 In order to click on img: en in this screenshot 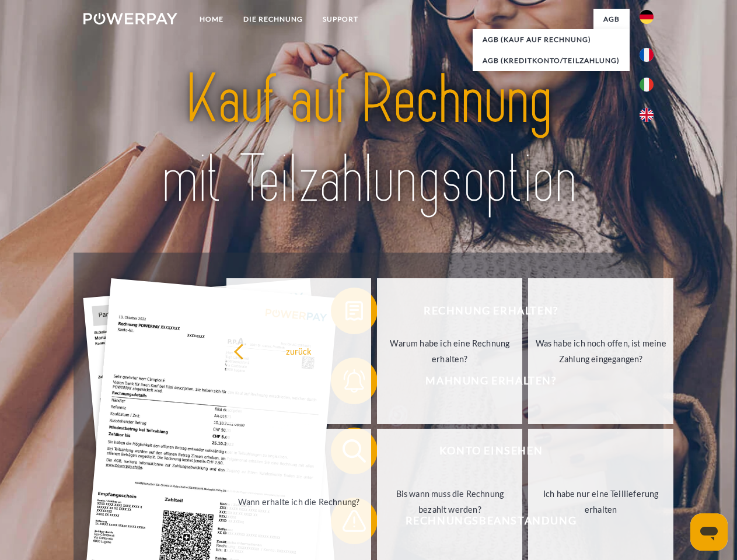, I will do `click(647, 115)`.